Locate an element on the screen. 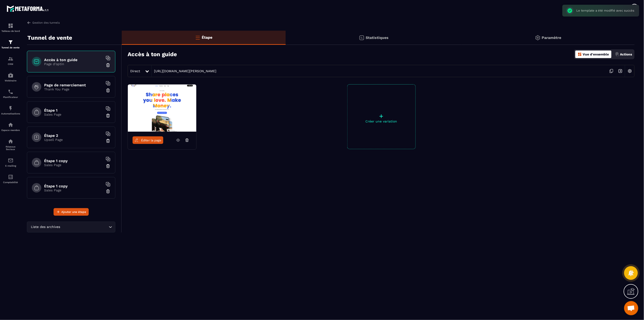 Image resolution: width=644 pixels, height=320 pixels. p: Page d'optin is located at coordinates (73, 64).